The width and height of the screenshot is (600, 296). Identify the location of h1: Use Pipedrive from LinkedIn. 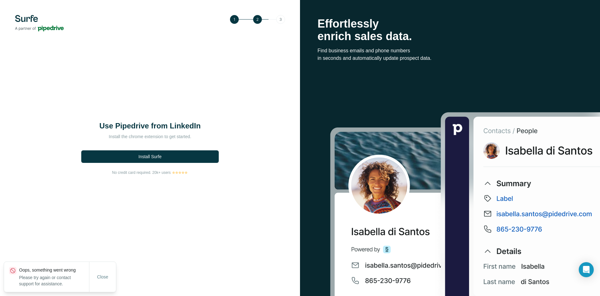
(150, 126).